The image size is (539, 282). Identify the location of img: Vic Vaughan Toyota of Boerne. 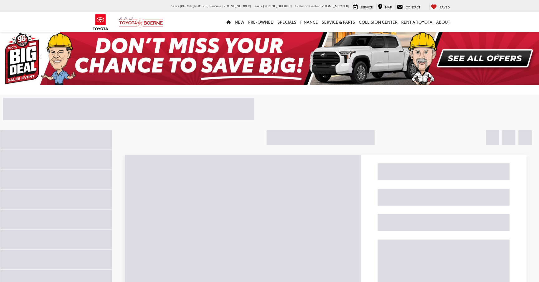
(141, 22).